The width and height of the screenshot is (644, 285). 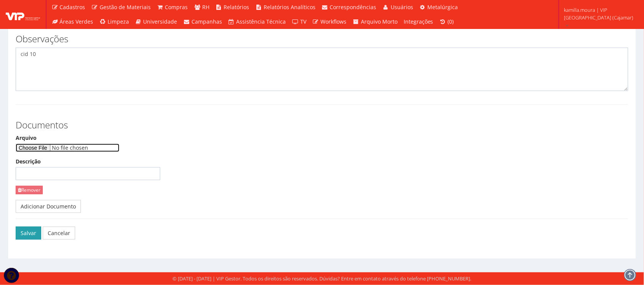 What do you see at coordinates (299, 22) in the screenshot?
I see `a: TV` at bounding box center [299, 22].